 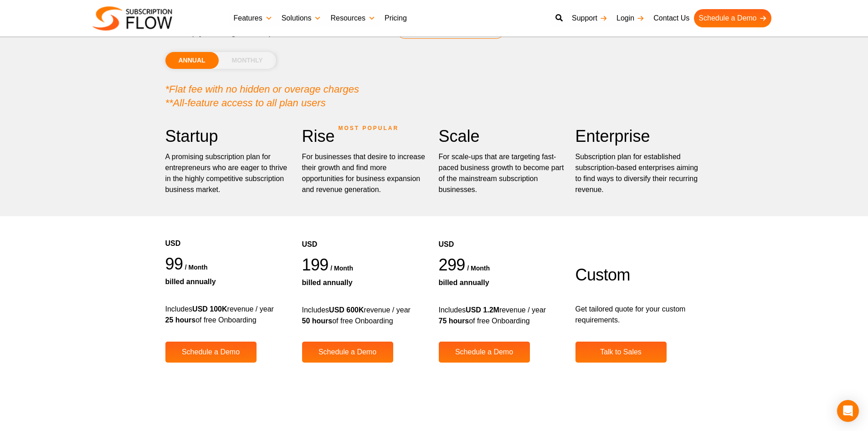 What do you see at coordinates (621, 352) in the screenshot?
I see `a: Talk to Sales` at bounding box center [621, 352].